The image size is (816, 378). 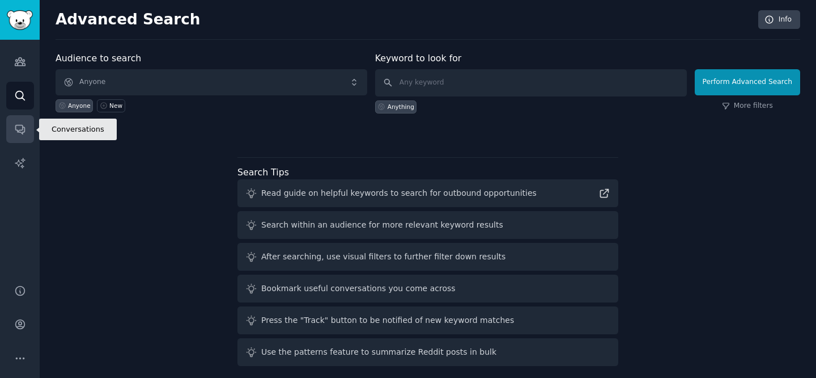 What do you see at coordinates (98, 58) in the screenshot?
I see `label: Audience to search` at bounding box center [98, 58].